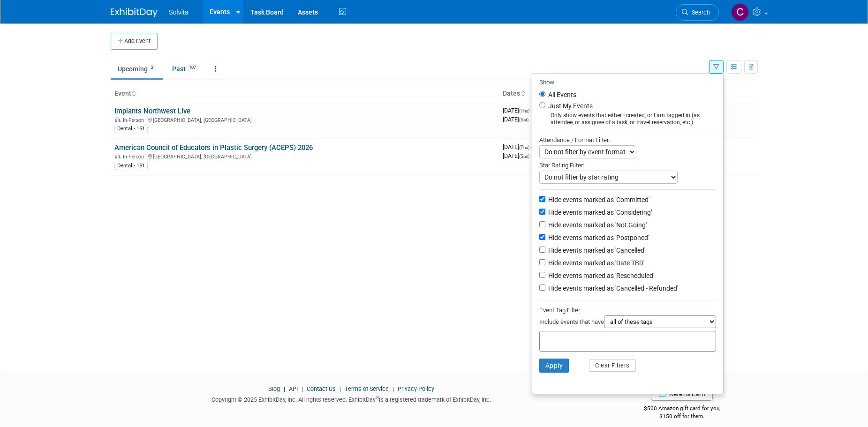 This screenshot has height=427, width=868. What do you see at coordinates (134, 41) in the screenshot?
I see `button: Add Event` at bounding box center [134, 41].